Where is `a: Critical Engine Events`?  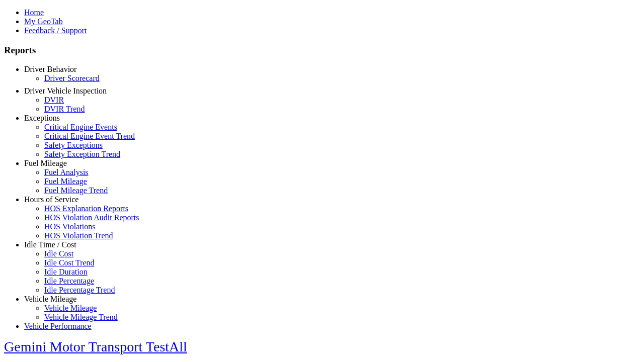 a: Critical Engine Events is located at coordinates (80, 127).